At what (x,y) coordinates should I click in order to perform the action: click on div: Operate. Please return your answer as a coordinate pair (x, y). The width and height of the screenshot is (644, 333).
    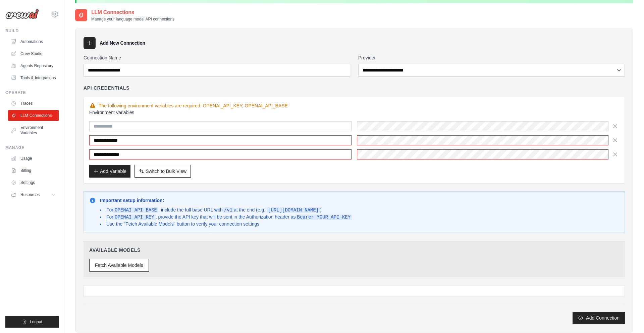
    Looking at the image, I should click on (32, 93).